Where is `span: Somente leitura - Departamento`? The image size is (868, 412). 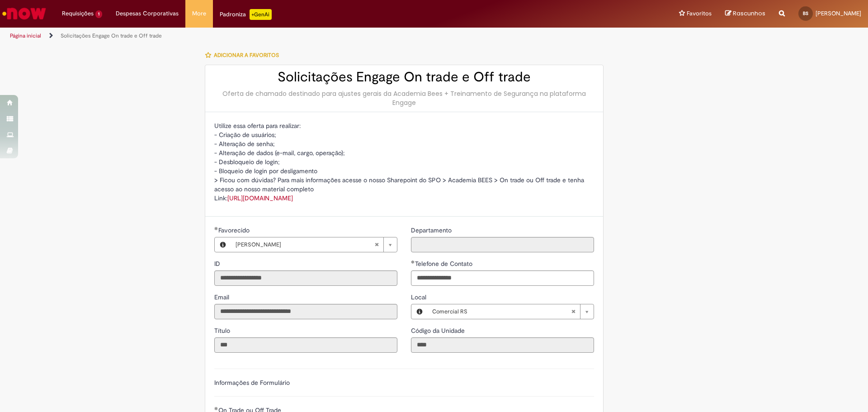 span: Somente leitura - Departamento is located at coordinates (432, 230).